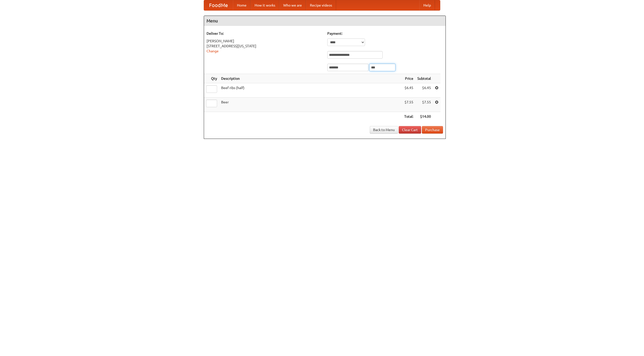 Image resolution: width=644 pixels, height=356 pixels. I want to click on h5: Deliver To:, so click(265, 33).